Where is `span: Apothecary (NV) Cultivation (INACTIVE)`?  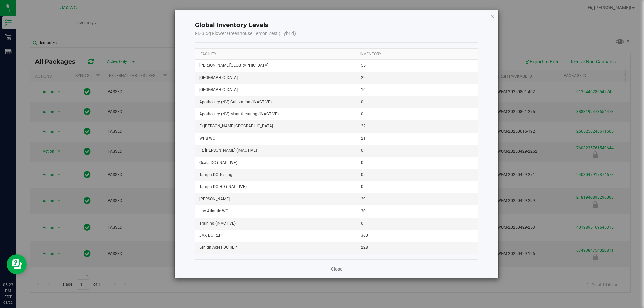
span: Apothecary (NV) Cultivation (INACTIVE) is located at coordinates (236, 102).